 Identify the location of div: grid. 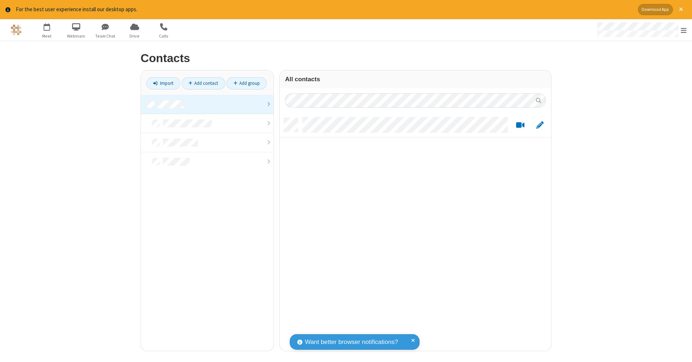
(415, 232).